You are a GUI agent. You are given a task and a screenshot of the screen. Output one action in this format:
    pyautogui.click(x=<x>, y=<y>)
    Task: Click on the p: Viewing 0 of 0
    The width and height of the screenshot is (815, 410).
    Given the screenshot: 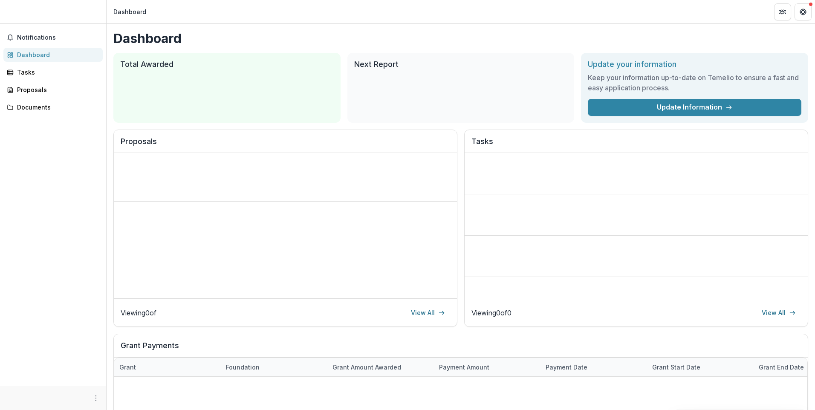 What is the action you would take?
    pyautogui.click(x=491, y=313)
    